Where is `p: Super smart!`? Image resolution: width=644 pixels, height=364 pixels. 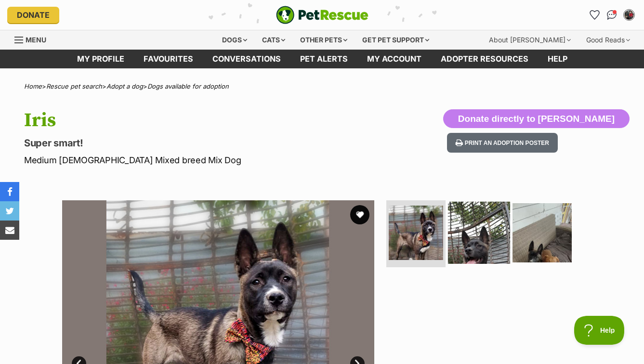 p: Super smart! is located at coordinates (209, 143).